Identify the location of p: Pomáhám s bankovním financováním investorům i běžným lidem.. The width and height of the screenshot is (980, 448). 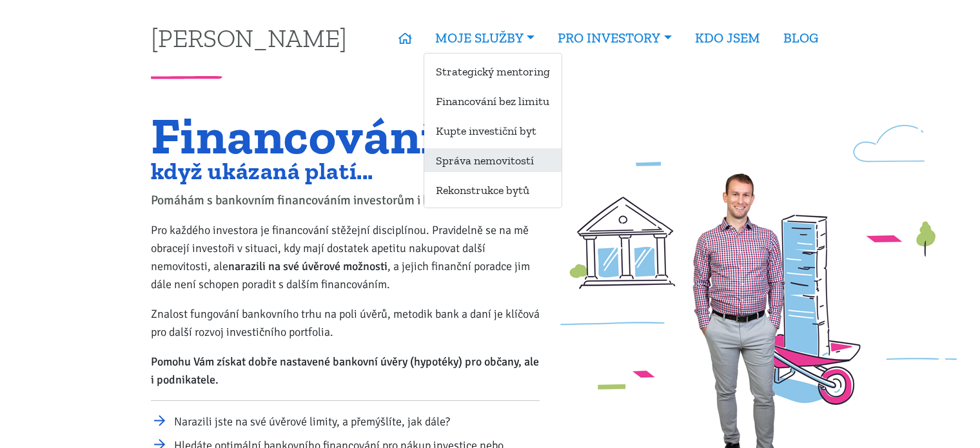
(345, 200).